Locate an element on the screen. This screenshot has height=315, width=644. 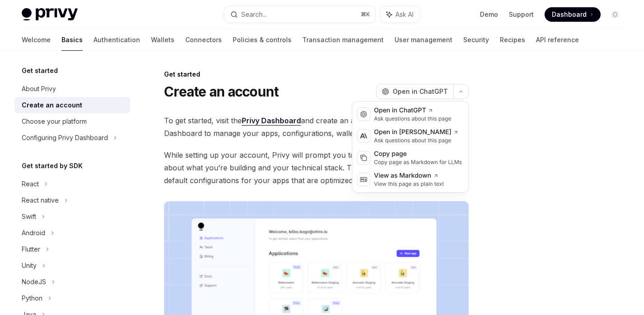
h1: Create an account is located at coordinates (221, 91).